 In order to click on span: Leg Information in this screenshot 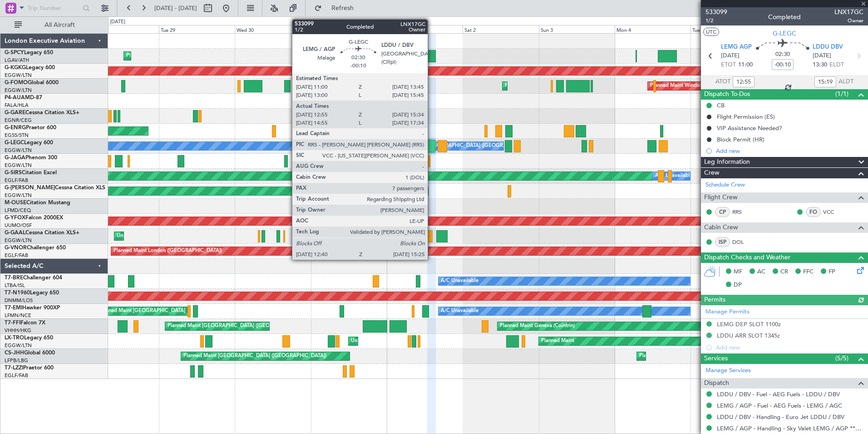, I will do `click(727, 162)`.